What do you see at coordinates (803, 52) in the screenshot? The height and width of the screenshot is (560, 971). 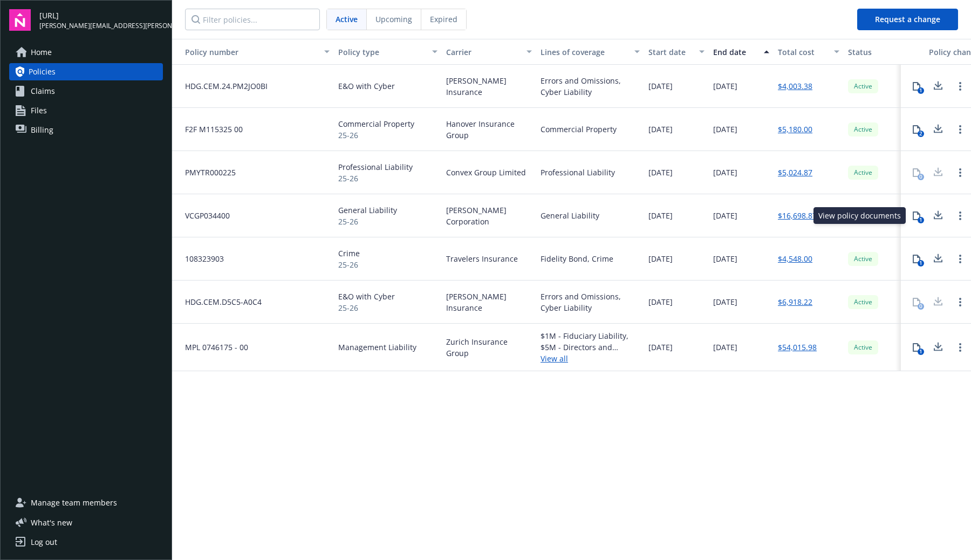 I see `div: Total cost` at bounding box center [803, 52].